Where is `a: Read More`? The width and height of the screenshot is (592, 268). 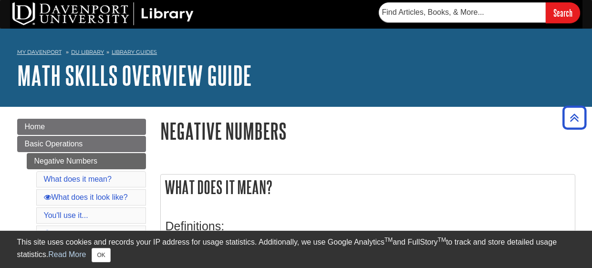
a: Read More is located at coordinates (67, 254).